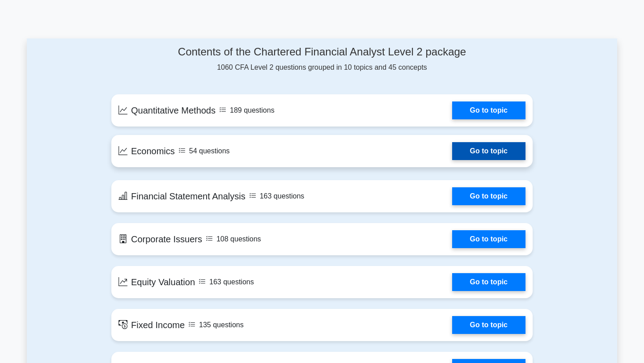  I want to click on div: 1060 CFA Level 2 questions grouped in 10 topics and 45 concepts, so click(322, 59).